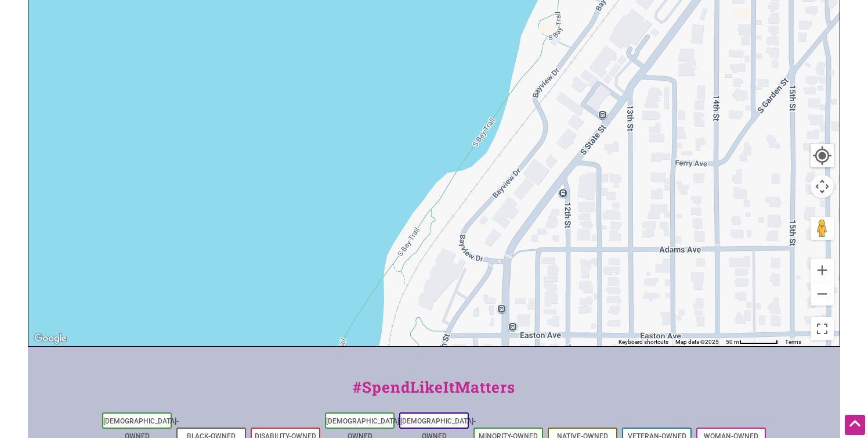 This screenshot has width=868, height=438. Describe the element at coordinates (822, 228) in the screenshot. I see `button: Drag Pegman onto the map to open Street View` at that location.